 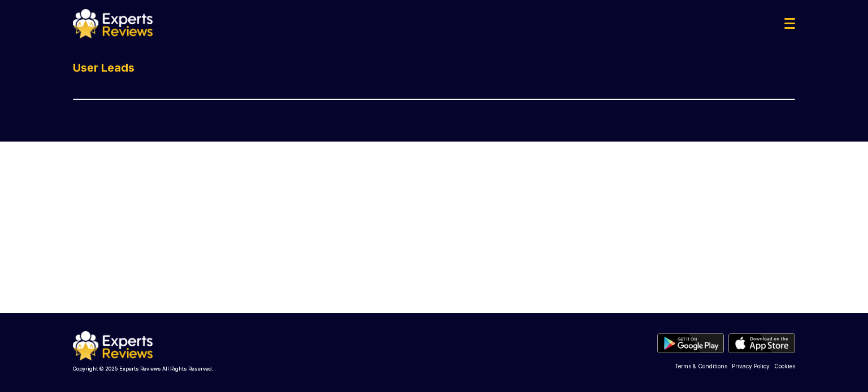 I want to click on h1: User Leads, so click(x=434, y=69).